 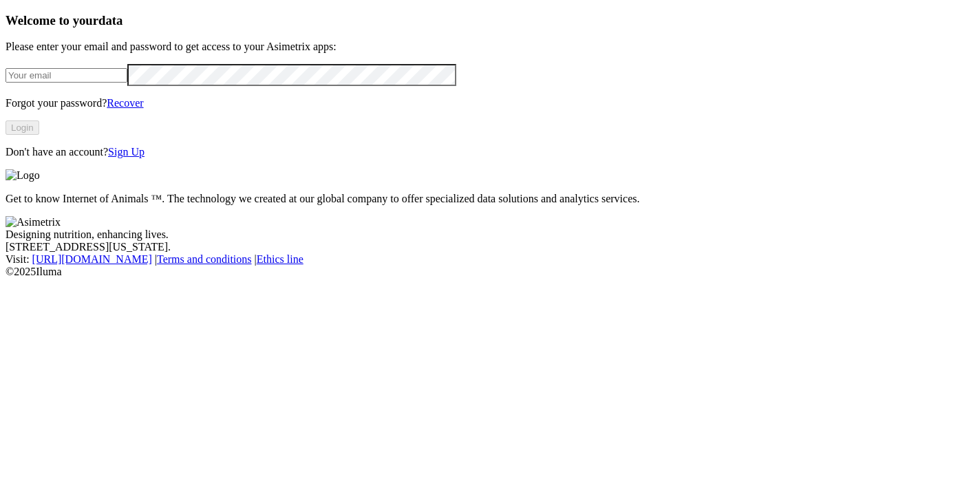 What do you see at coordinates (125, 103) in the screenshot?
I see `a: Recover` at bounding box center [125, 103].